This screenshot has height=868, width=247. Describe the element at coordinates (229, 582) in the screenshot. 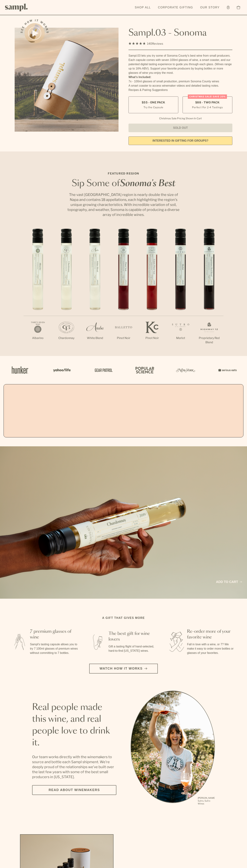

I see `a: Add to cart` at that location.